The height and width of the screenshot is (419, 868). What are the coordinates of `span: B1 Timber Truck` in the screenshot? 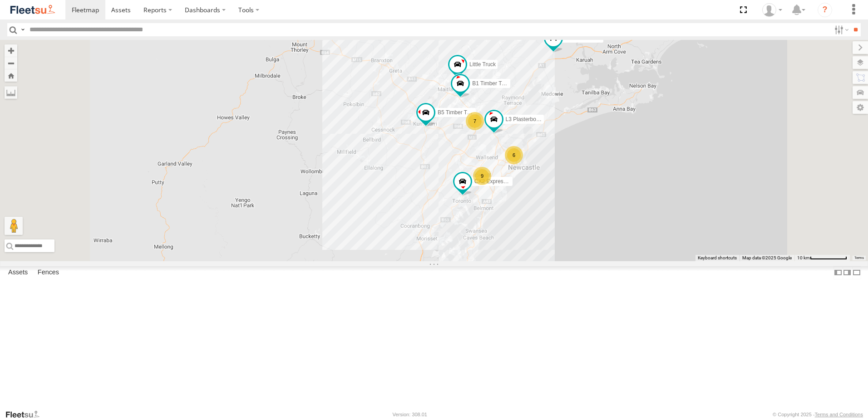 It's located at (492, 83).